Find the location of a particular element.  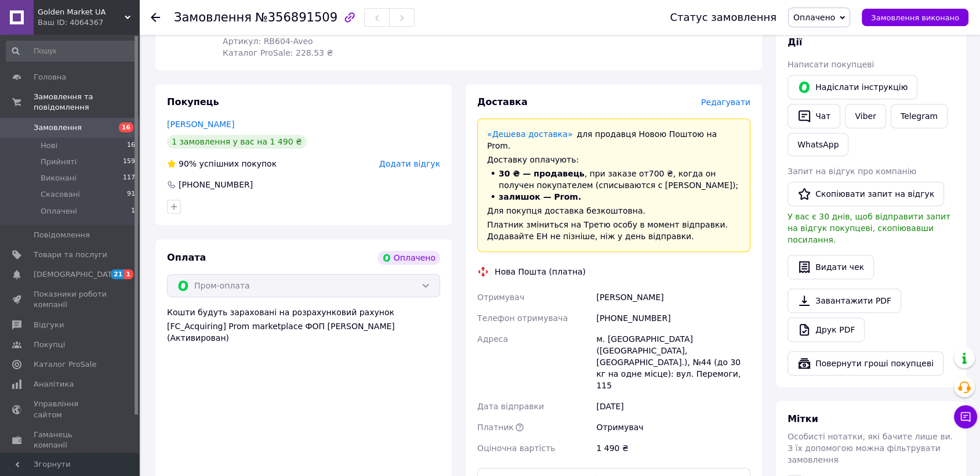

span: залишок — Prom. is located at coordinates (540, 197).